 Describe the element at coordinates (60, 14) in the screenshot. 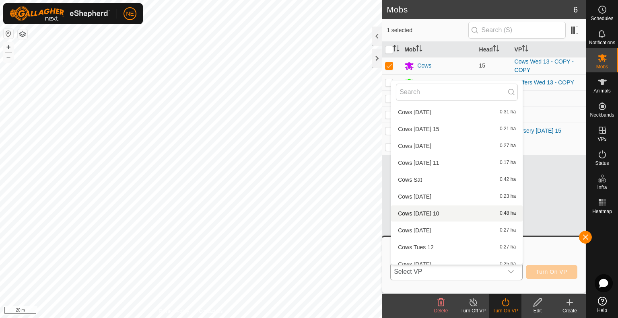

I see `img: Gallagher Logo` at that location.